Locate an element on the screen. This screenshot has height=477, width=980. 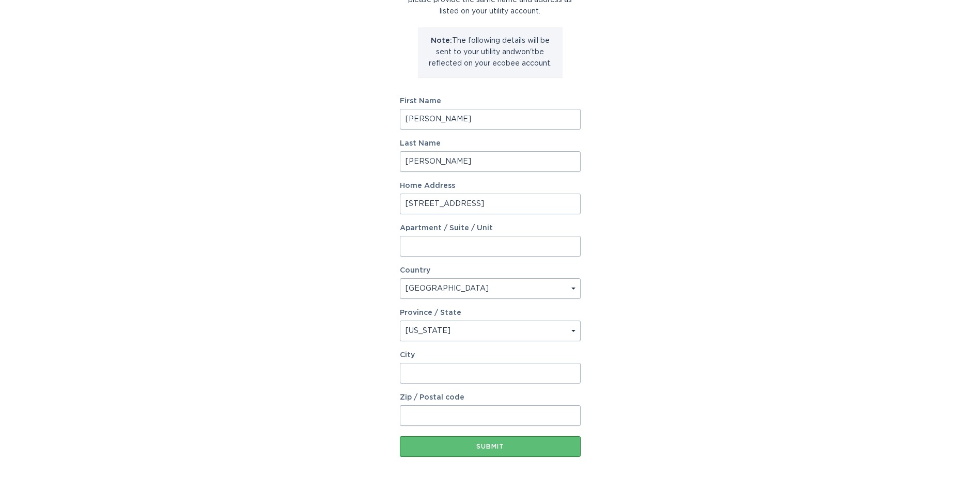
label: Apartment / Suite / Unit is located at coordinates (490, 228).